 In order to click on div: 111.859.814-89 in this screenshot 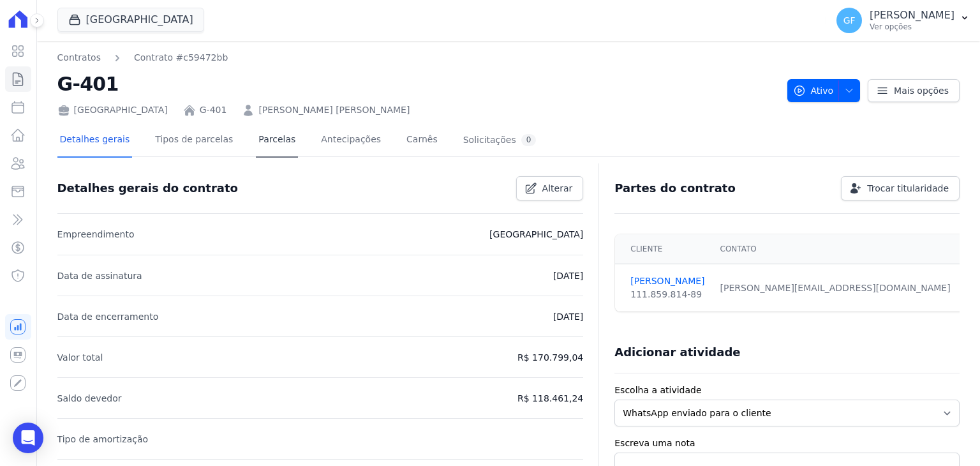, I will do `click(667, 295)`.